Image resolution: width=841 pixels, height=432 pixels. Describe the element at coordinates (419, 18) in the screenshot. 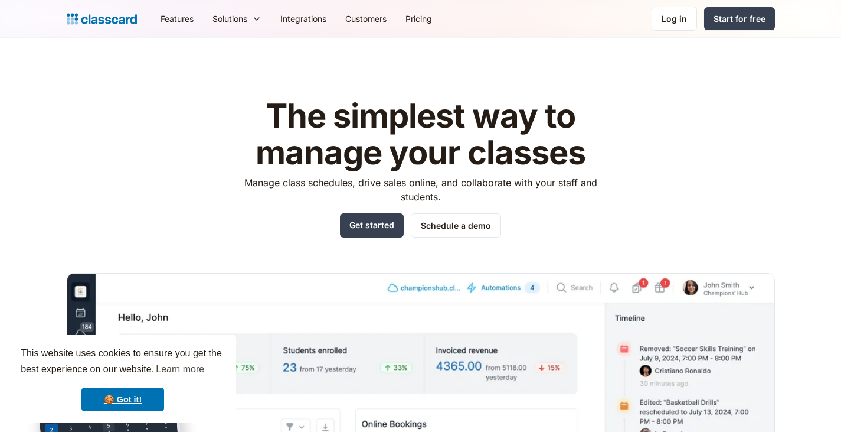

I see `a: Pricing` at that location.